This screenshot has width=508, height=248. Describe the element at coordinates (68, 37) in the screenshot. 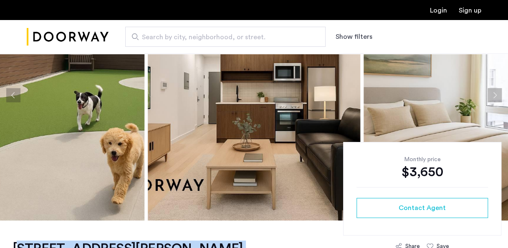

I see `img: logo` at that location.